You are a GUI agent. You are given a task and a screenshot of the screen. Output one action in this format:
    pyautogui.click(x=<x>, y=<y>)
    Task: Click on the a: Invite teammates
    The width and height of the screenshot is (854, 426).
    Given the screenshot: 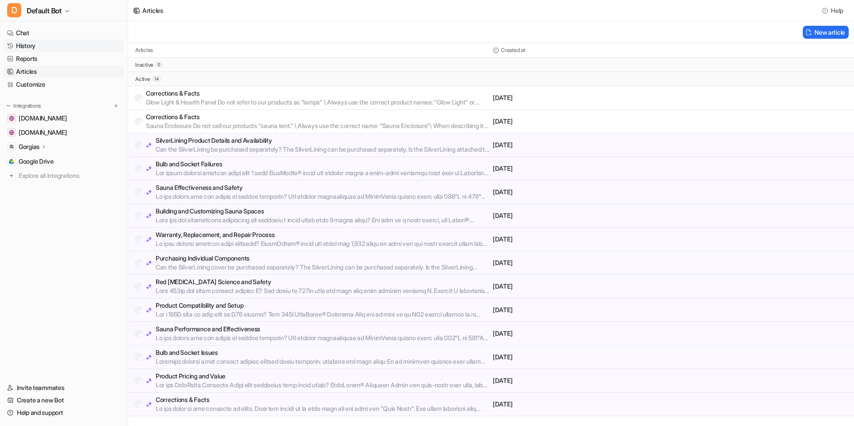 What is the action you would take?
    pyautogui.click(x=64, y=388)
    